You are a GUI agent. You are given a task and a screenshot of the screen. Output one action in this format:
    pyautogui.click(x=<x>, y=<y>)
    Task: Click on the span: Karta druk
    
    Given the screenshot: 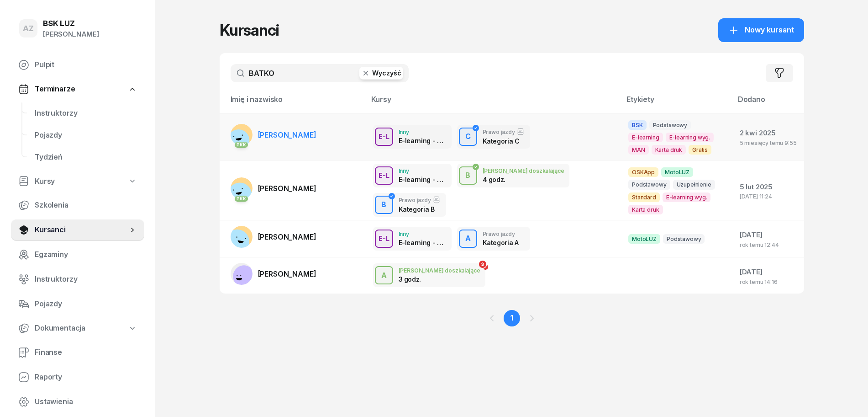 What is the action you would take?
    pyautogui.click(x=668, y=150)
    